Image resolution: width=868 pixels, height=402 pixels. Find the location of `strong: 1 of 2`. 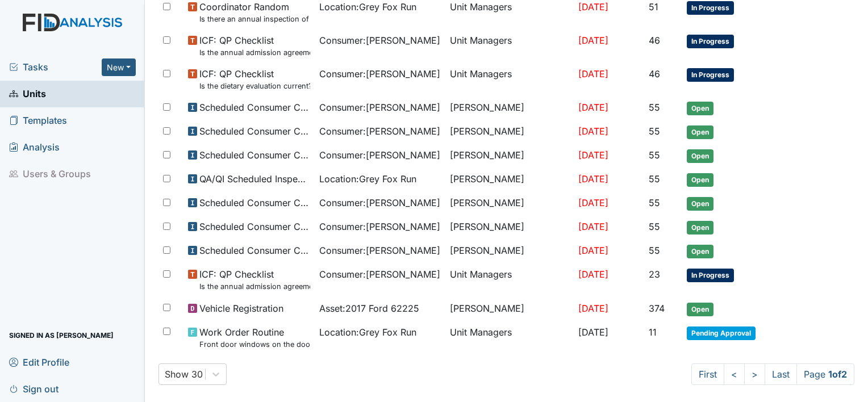

strong: 1 of 2 is located at coordinates (837, 374).